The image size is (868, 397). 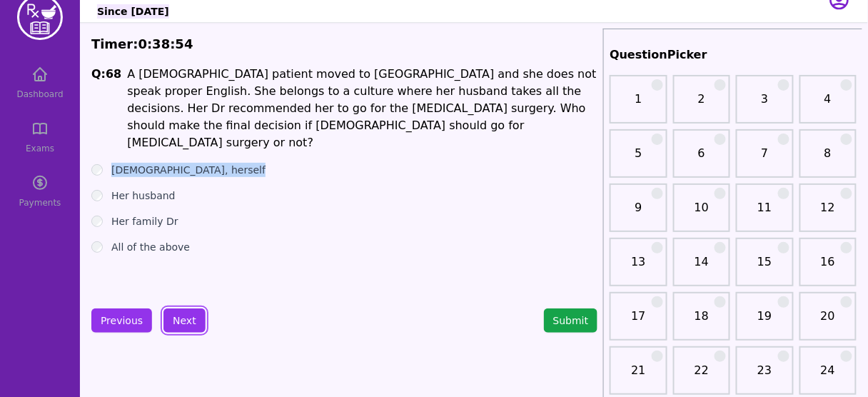 What do you see at coordinates (142, 43) in the screenshot?
I see `span: 0` at bounding box center [142, 43].